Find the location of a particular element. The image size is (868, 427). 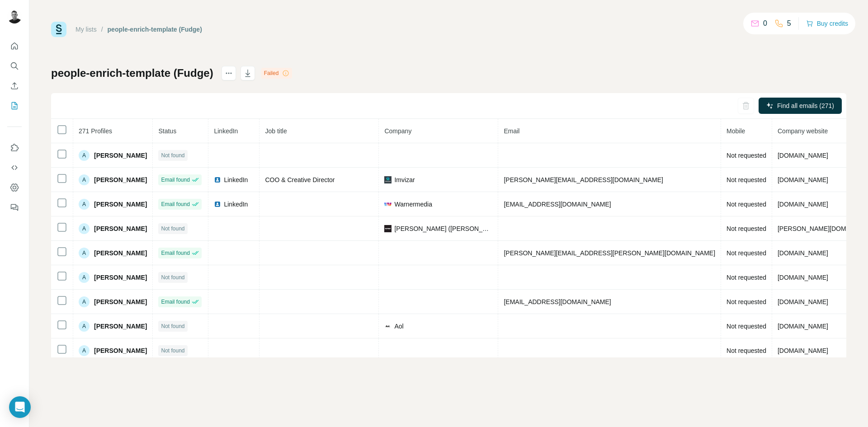

h1: people-enrich-template (Fudge) is located at coordinates (132, 73).